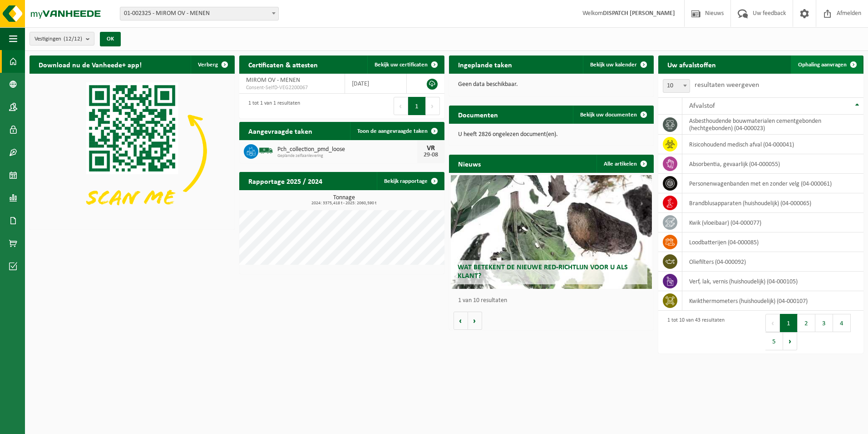 This screenshot has width=868, height=434. Describe the element at coordinates (272, 106) in the screenshot. I see `div: 1 tot 1 van 1 resultaten` at that location.